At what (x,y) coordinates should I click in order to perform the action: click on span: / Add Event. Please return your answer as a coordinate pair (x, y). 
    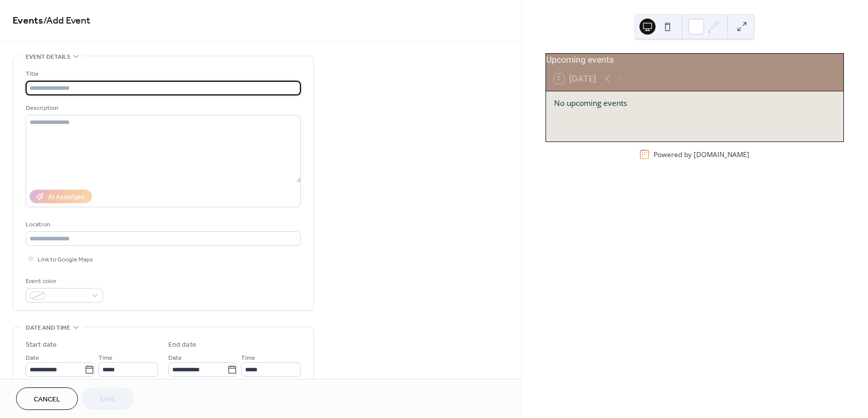
    Looking at the image, I should click on (67, 21).